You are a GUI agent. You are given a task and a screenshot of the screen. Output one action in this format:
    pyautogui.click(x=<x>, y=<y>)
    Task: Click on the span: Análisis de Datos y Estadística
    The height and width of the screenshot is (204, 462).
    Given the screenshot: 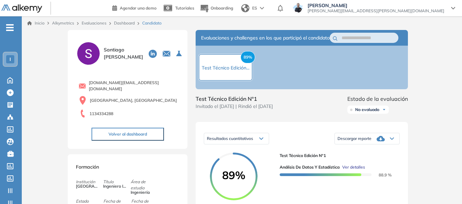 What is the action you would take?
    pyautogui.click(x=310, y=167)
    